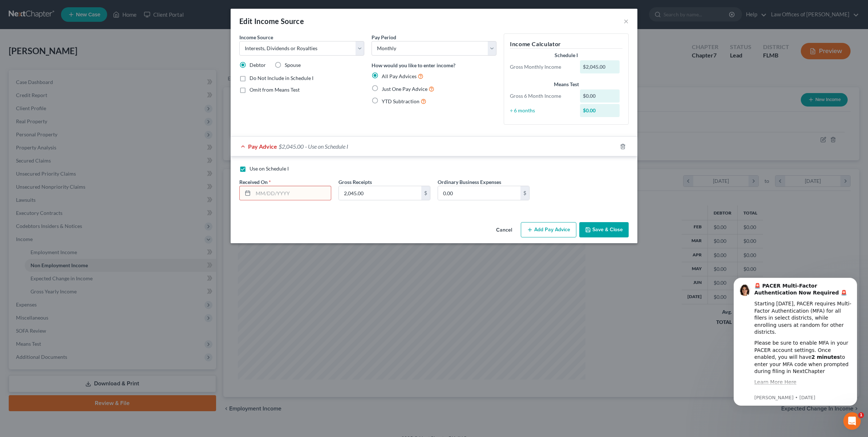  Describe the element at coordinates (355, 182) in the screenshot. I see `label: Gross Receipts` at that location.